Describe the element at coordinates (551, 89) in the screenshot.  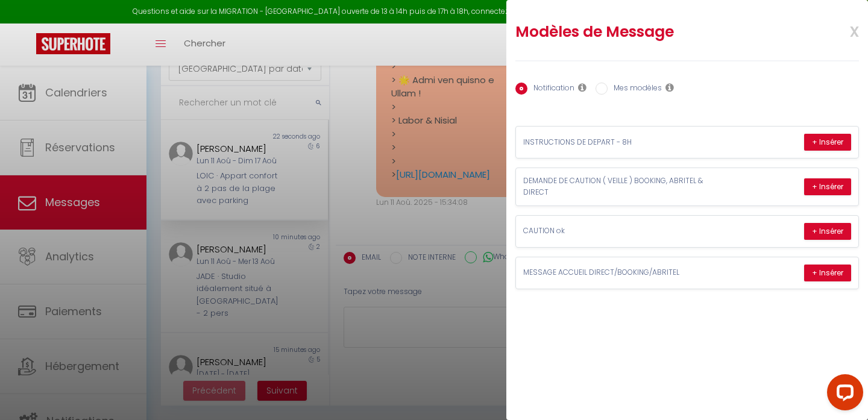
I see `label: Notification` at that location.